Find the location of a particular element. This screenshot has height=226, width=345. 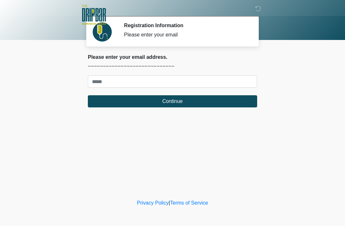

img: Agent Avatar is located at coordinates (102, 32).